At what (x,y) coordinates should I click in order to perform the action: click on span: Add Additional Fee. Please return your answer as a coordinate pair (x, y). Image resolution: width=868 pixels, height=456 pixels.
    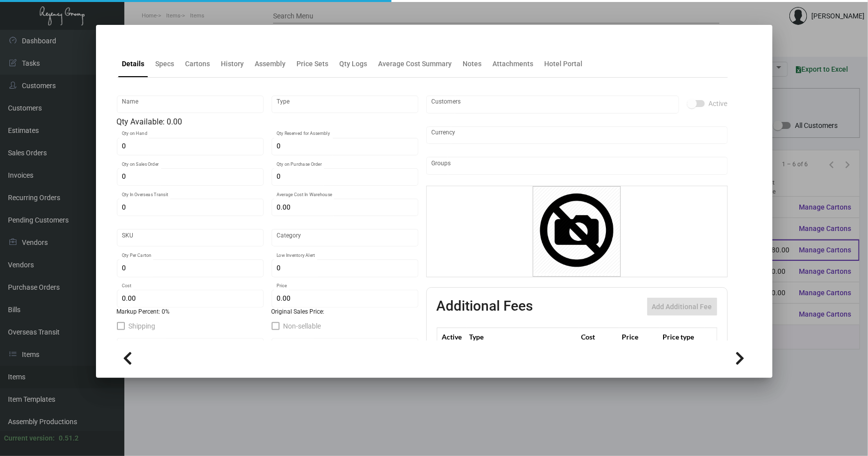
    Looking at the image, I should click on (682, 307).